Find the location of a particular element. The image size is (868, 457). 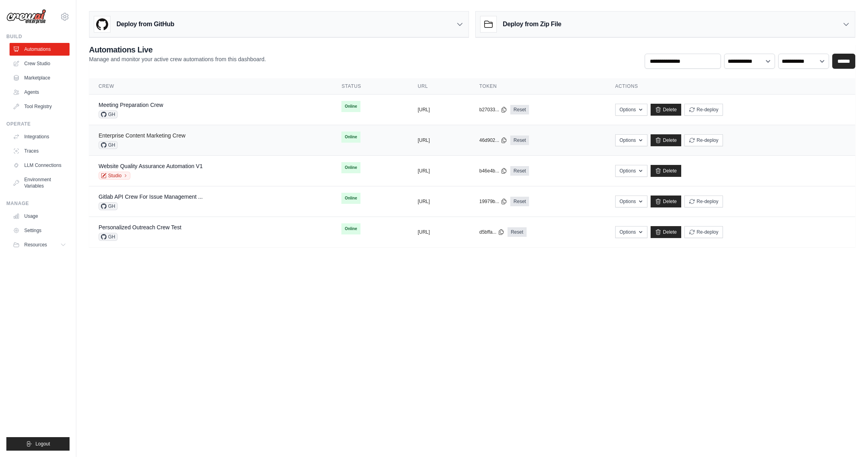

a: Agents is located at coordinates (39, 92).